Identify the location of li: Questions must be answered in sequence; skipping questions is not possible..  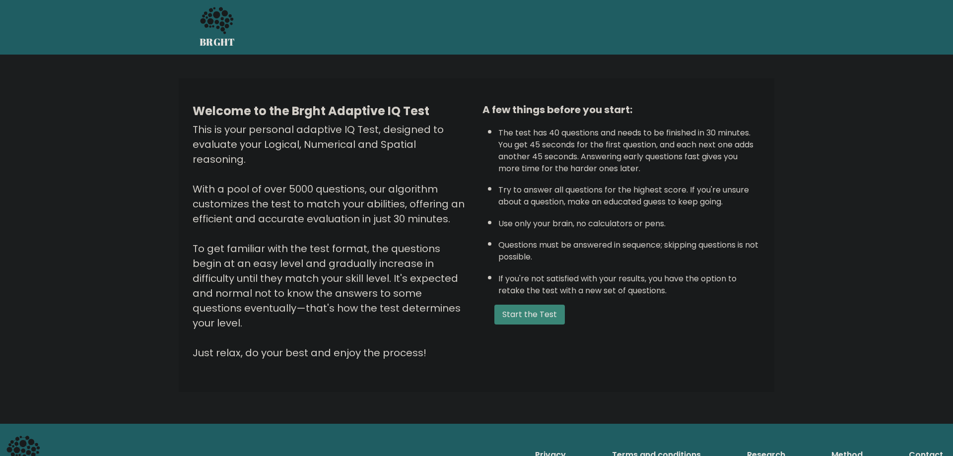
(629, 249).